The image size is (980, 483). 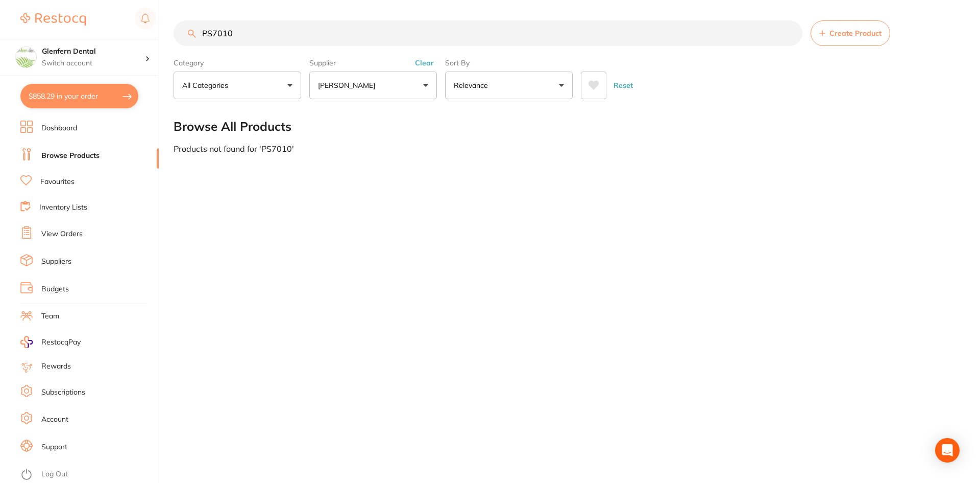 I want to click on a: Support, so click(x=54, y=447).